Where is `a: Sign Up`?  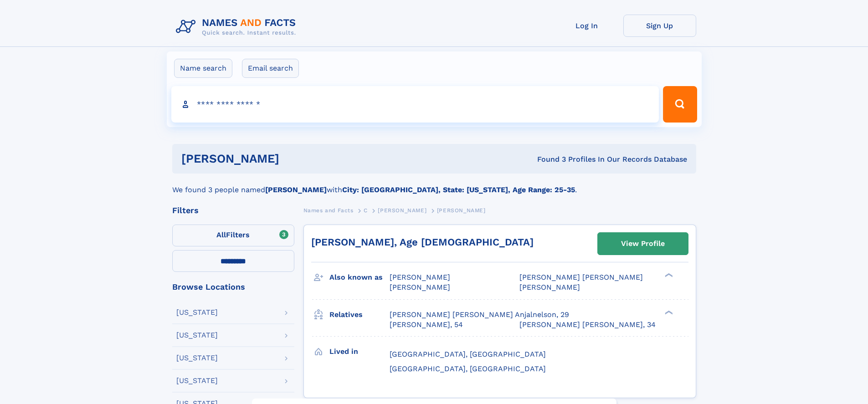
a: Sign Up is located at coordinates (660, 26).